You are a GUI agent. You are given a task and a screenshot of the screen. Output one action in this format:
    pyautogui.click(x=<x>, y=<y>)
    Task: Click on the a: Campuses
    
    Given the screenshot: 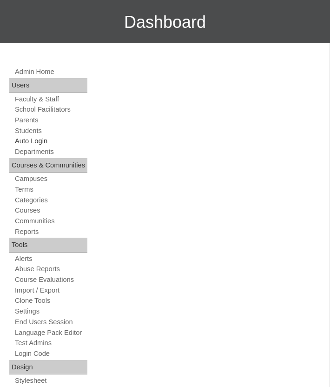 What is the action you would take?
    pyautogui.click(x=51, y=179)
    